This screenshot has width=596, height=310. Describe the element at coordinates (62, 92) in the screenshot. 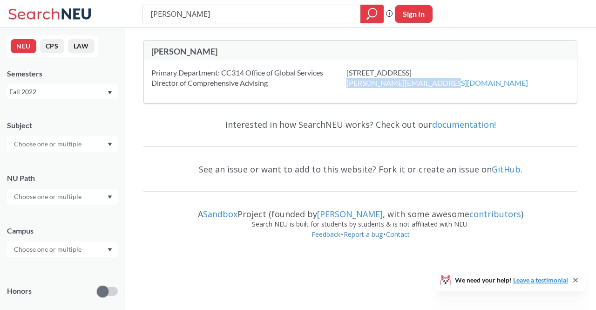

I see `div: Fall 2022Dropdown arrow` at that location.